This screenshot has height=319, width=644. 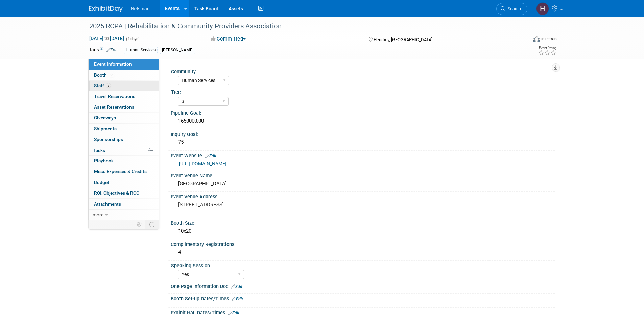 I want to click on span: Netsmart, so click(x=140, y=9).